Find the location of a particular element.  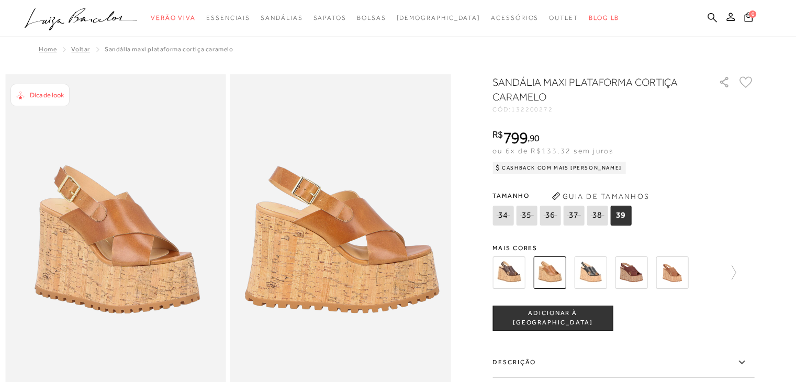

span: Voltar is located at coordinates (81, 49).